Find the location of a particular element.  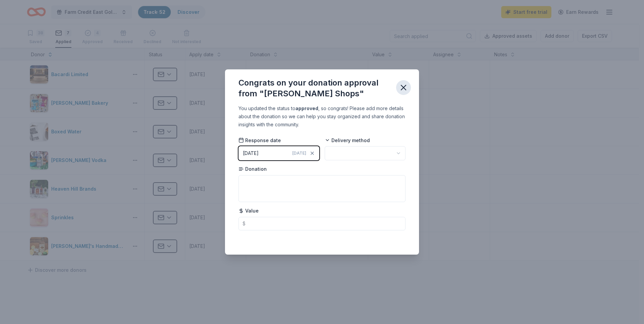

span: Value is located at coordinates (249, 211).